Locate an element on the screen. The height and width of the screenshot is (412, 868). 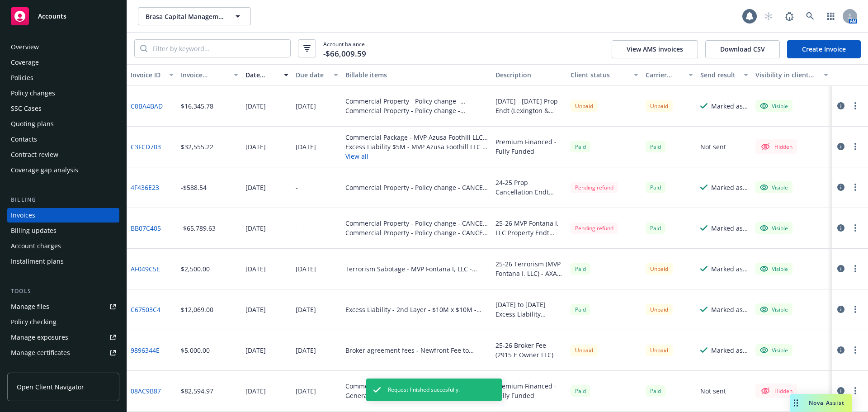
div: Overview is located at coordinates (25, 47).